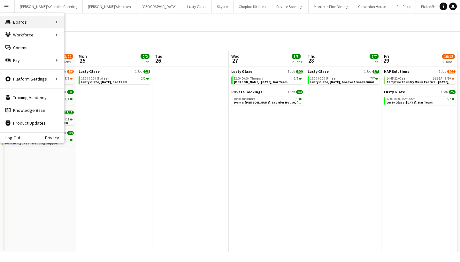  Describe the element at coordinates (83, 56) in the screenshot. I see `span: Mon` at that location.